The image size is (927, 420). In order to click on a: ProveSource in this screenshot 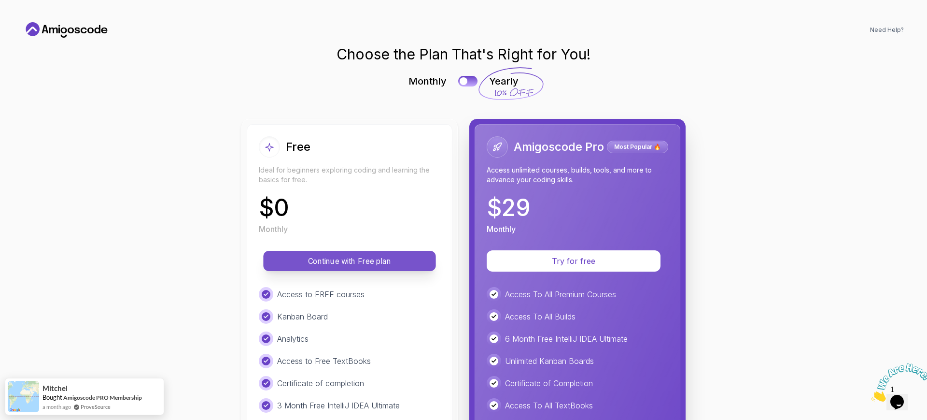, I will do `click(96, 406)`.